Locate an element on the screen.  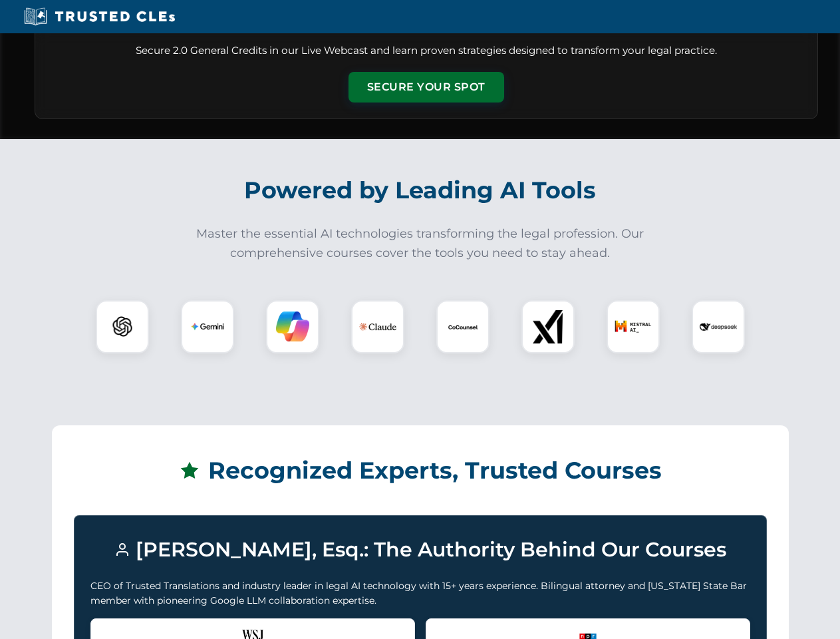
img: Claude Logo is located at coordinates (378, 327).